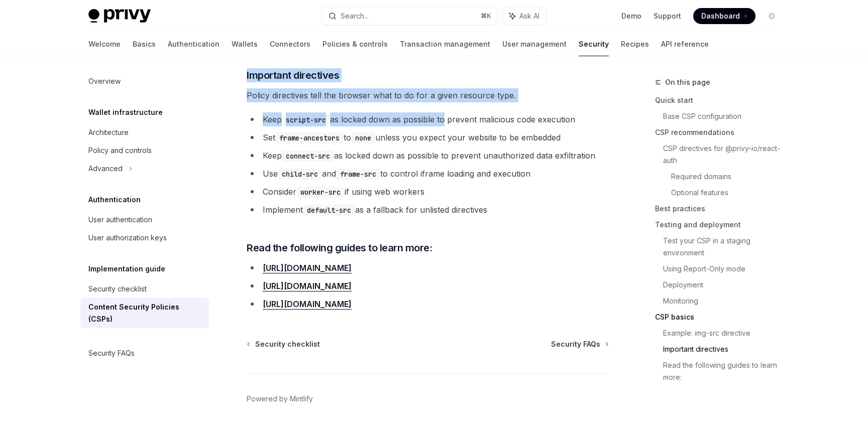  I want to click on a: CSP directives for @privy-io/react-auth, so click(725, 154).